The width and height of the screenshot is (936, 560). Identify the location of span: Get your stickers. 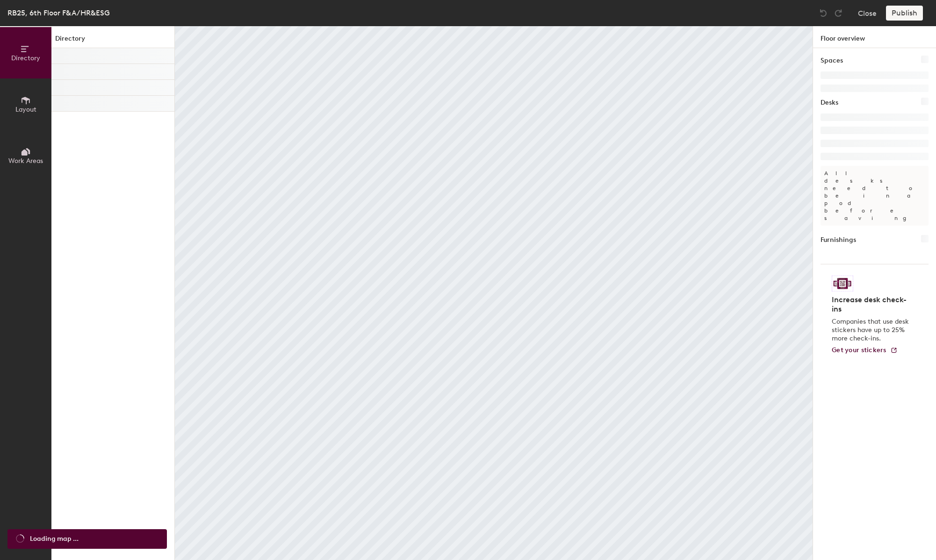
(858, 350).